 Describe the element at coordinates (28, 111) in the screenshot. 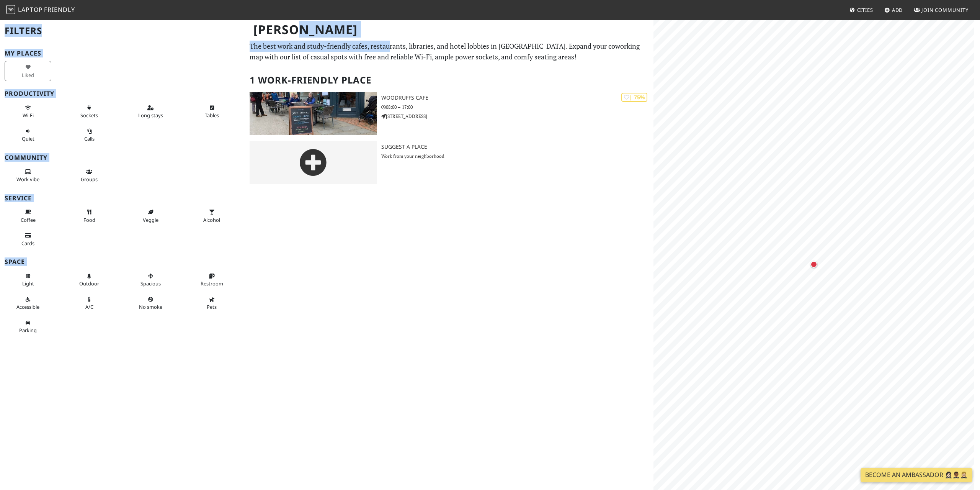

I see `button: Wi-Fi` at that location.